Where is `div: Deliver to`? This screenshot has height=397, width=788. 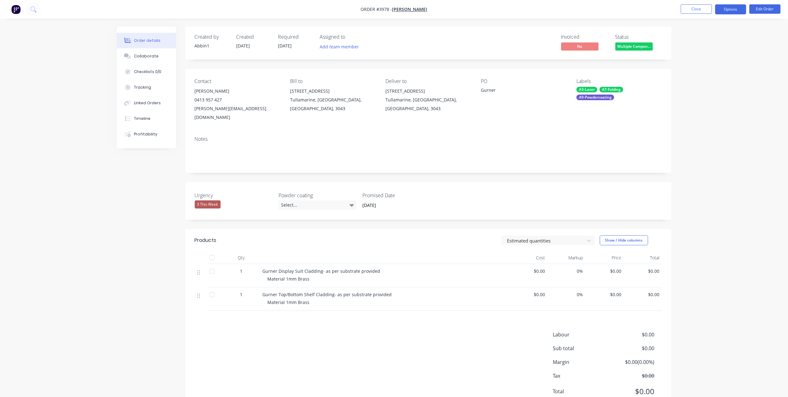 div: Deliver to is located at coordinates (428, 81).